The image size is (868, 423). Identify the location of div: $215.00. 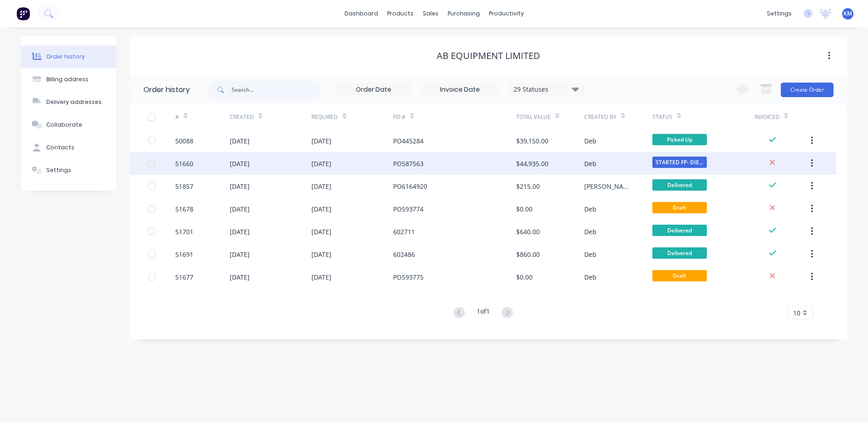
(528, 186).